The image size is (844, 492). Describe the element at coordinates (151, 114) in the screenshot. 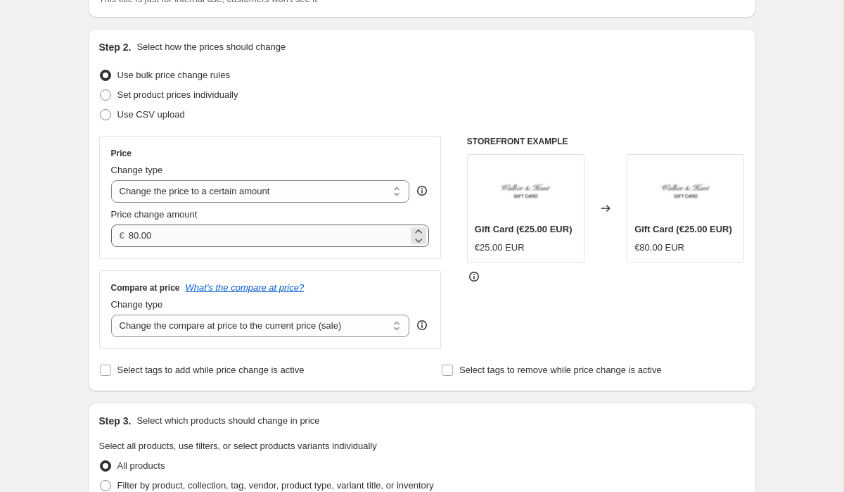

I see `span: Use CSV upload` at that location.